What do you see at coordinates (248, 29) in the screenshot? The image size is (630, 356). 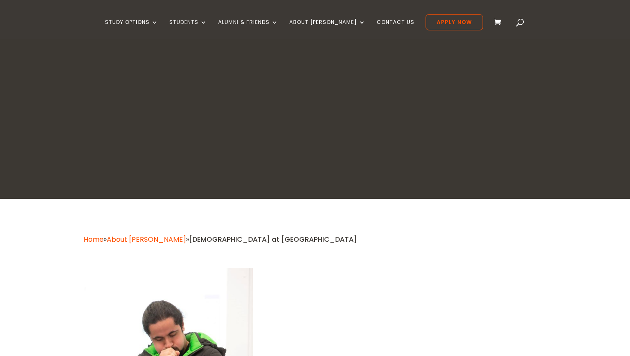 I see `a: Alumni & Friends` at bounding box center [248, 29].